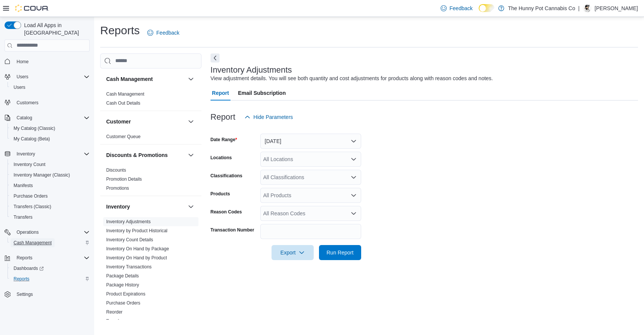 This screenshot has width=644, height=335. I want to click on button: Transfers, so click(50, 217).